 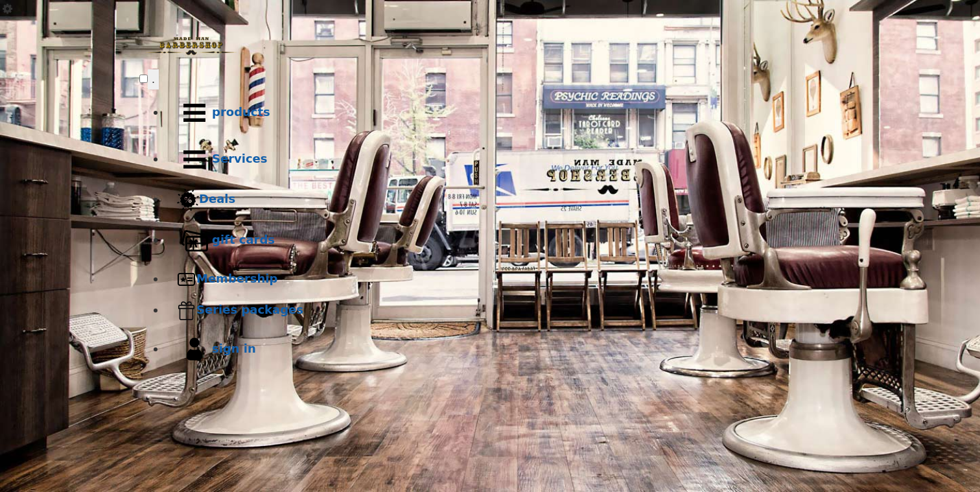 What do you see at coordinates (153, 79) in the screenshot?
I see `button: menu toggle` at bounding box center [153, 79].